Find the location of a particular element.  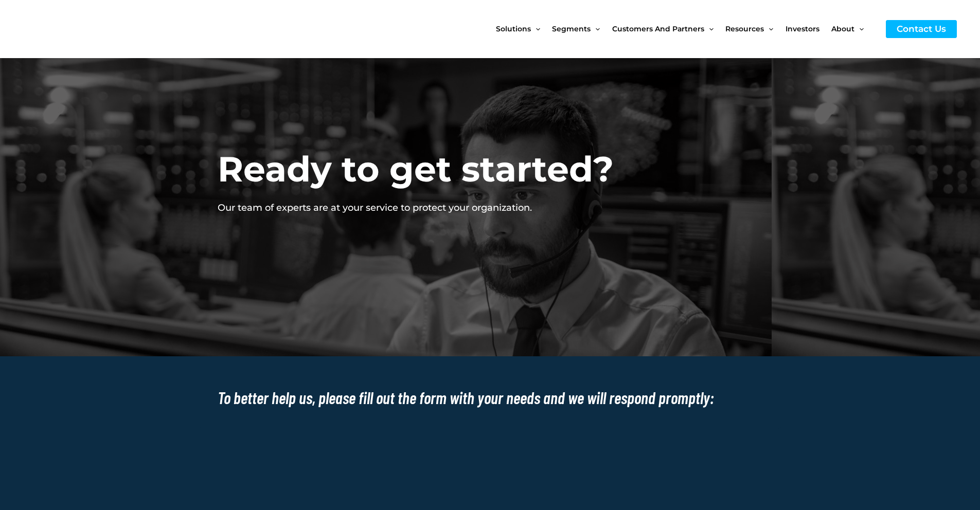

span: Investors is located at coordinates (802, 29).